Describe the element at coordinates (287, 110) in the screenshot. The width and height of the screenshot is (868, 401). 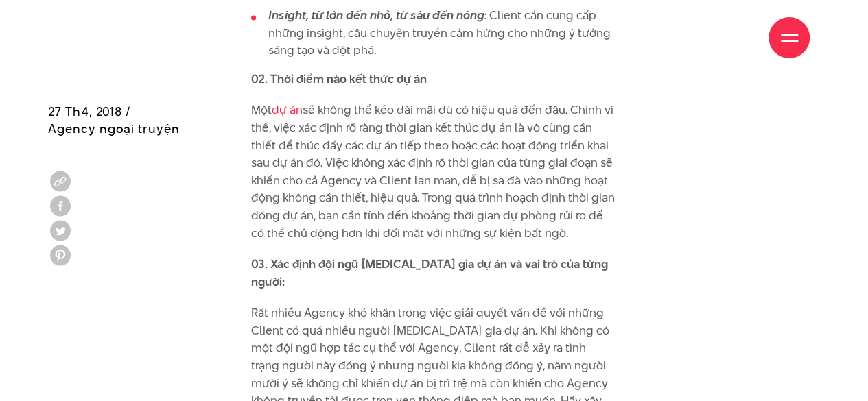
I see `a: dự án` at that location.